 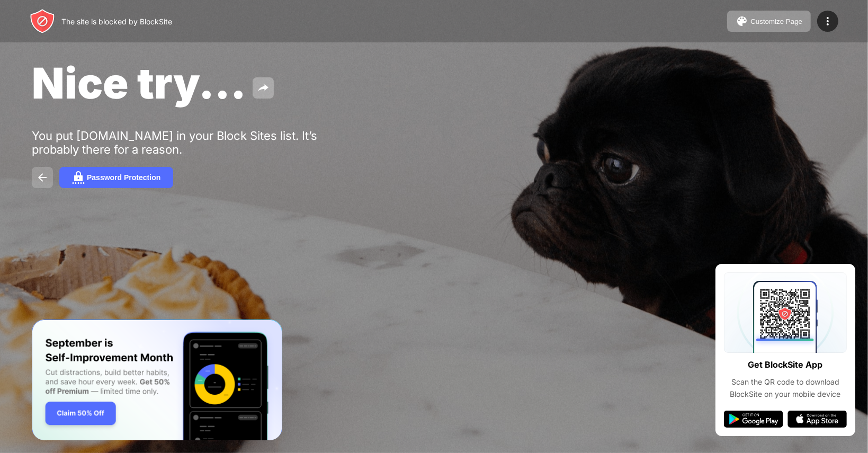 I want to click on div: Scan the QR code to download BlockSite on your mobile device, so click(x=785, y=388).